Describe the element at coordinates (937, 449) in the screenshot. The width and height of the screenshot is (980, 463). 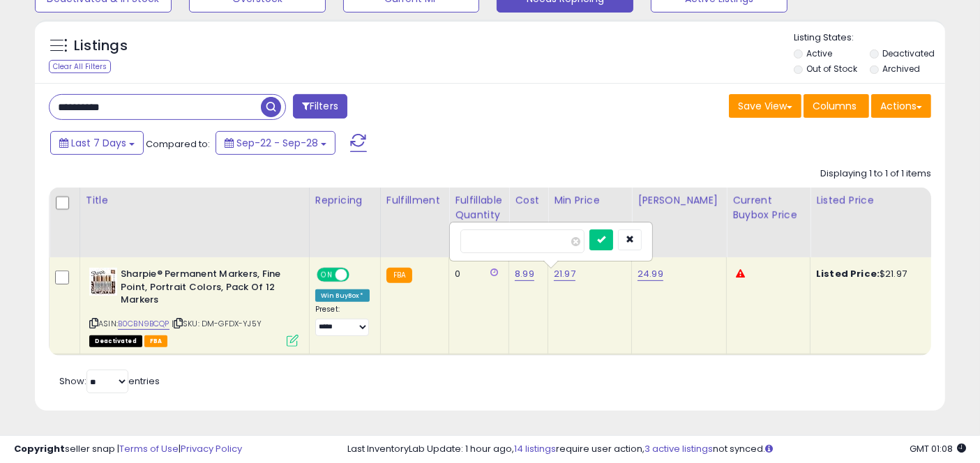
I see `span: 2025-10-7 01:08 GMT` at that location.